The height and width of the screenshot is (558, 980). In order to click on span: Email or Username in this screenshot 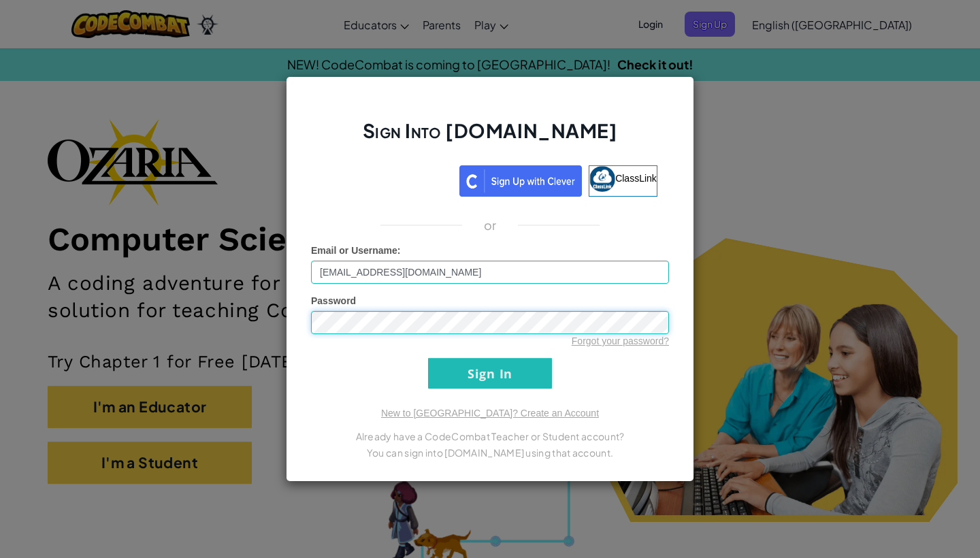, I will do `click(354, 251)`.